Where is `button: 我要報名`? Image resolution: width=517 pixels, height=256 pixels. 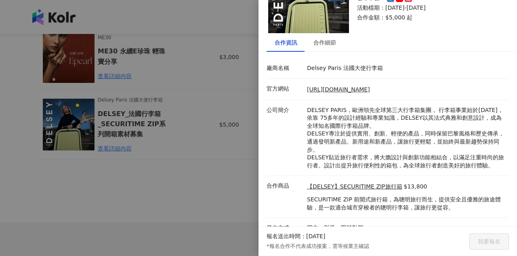
button: 我要報名 is located at coordinates (489, 241).